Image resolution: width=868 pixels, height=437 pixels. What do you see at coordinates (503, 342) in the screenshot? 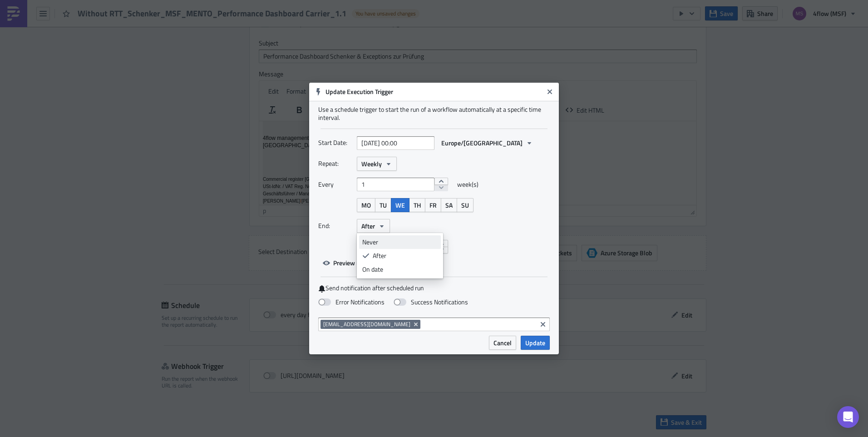
I see `button: Cancel` at bounding box center [503, 342].